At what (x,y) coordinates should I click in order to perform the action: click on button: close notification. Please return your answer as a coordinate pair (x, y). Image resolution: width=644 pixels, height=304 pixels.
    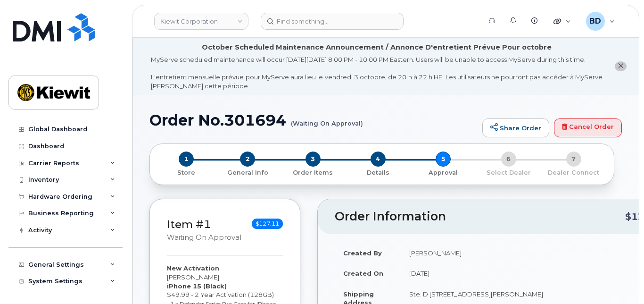
    Looking at the image, I should click on (620, 66).